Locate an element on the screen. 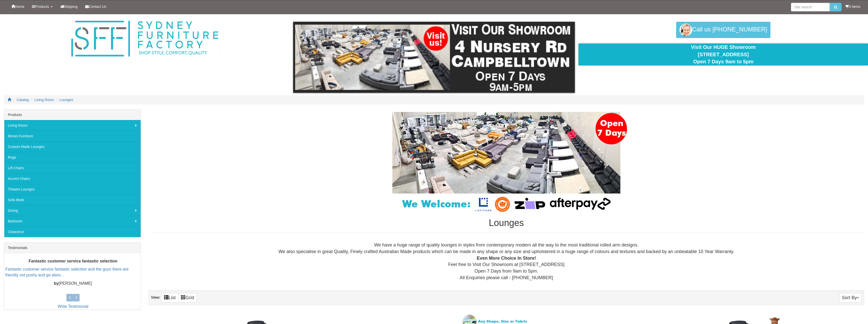 The width and height of the screenshot is (868, 324). a: Custom Made Lounges is located at coordinates (72, 147).